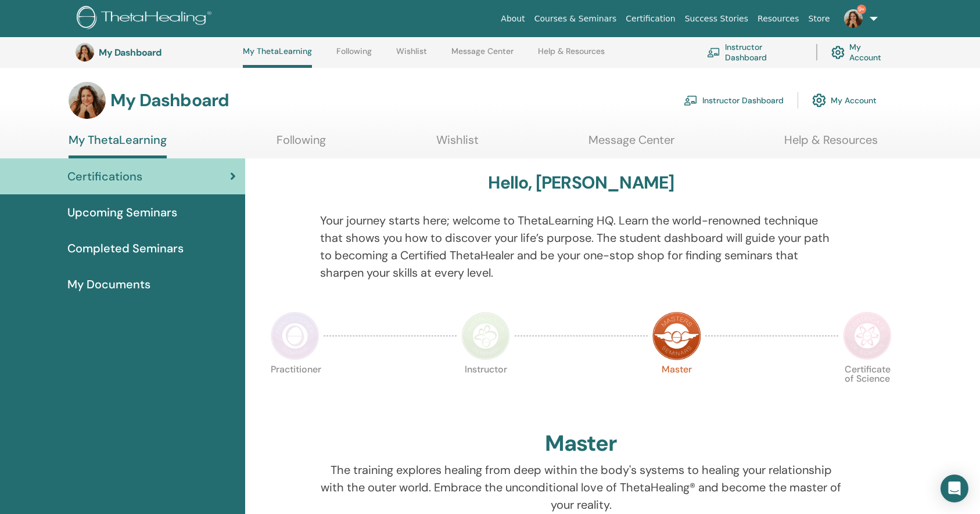 This screenshot has width=980, height=514. Describe the element at coordinates (146, 19) in the screenshot. I see `img: logo.png` at that location.